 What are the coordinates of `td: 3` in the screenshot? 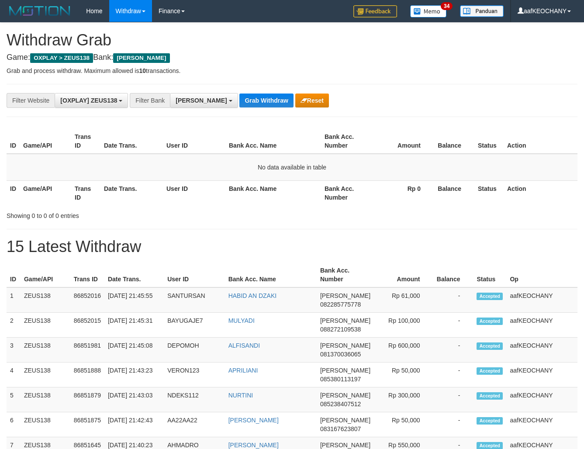 It's located at (14, 350).